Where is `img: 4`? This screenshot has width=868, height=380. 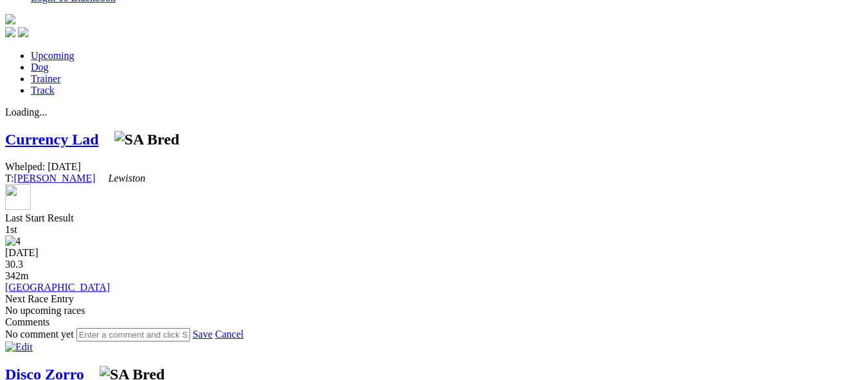
img: 4 is located at coordinates (13, 241).